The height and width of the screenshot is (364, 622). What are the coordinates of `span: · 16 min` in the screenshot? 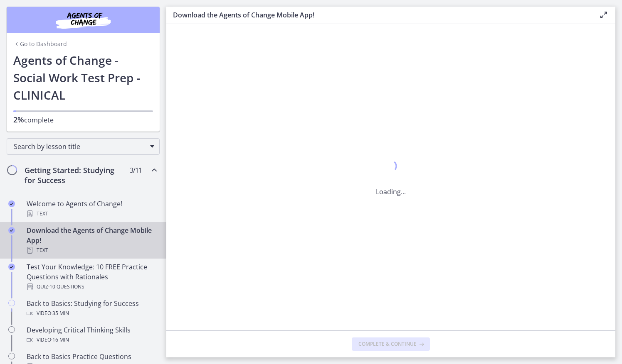 It's located at (60, 340).